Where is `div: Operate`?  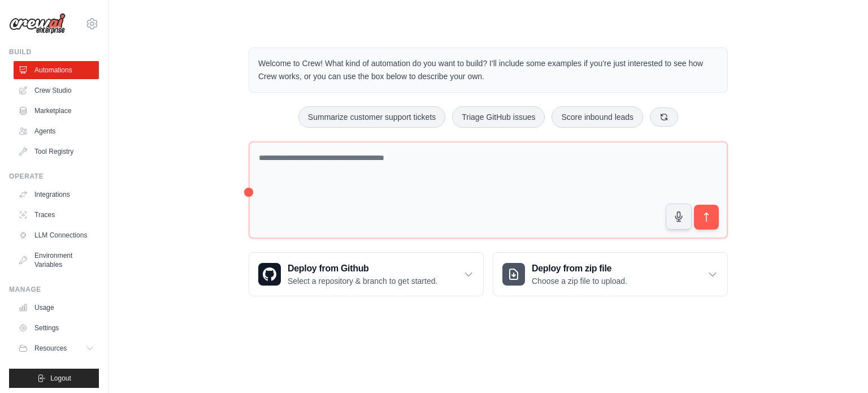 div: Operate is located at coordinates (54, 176).